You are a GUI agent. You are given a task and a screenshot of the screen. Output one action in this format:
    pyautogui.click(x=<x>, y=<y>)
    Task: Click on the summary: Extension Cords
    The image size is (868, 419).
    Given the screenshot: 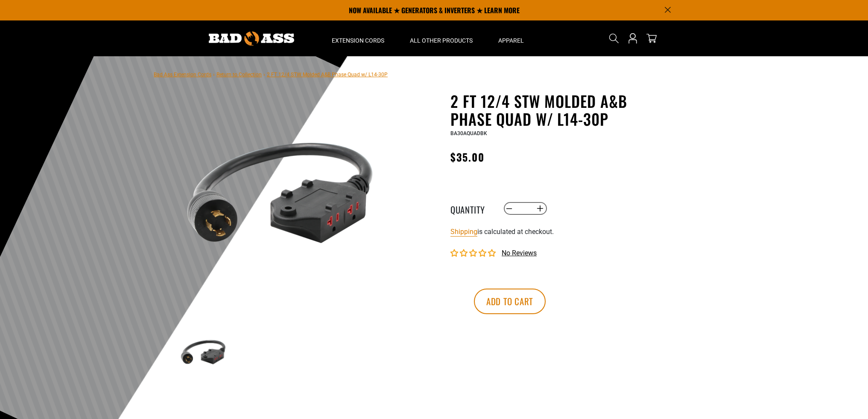 What is the action you would take?
    pyautogui.click(x=358, y=38)
    